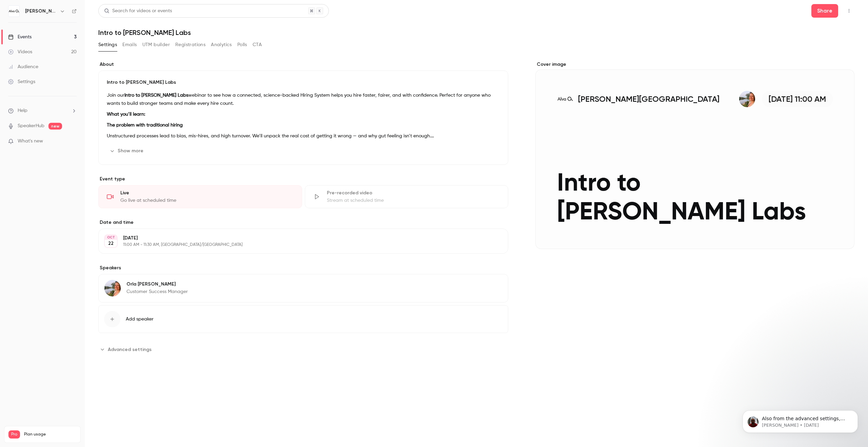 The height and width of the screenshot is (447, 868). Describe the element at coordinates (303, 268) in the screenshot. I see `label: Speakers` at that location.